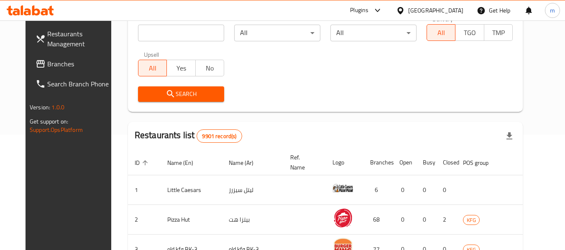 This screenshot has height=250, width=565. What do you see at coordinates (186, 163) in the screenshot?
I see `span: Name (En)` at bounding box center [186, 163].